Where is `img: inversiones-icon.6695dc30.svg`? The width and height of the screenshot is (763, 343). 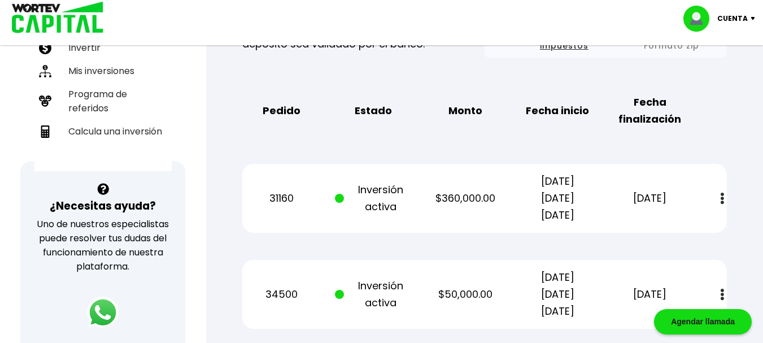
img: inversiones-icon.6695dc30.svg is located at coordinates (45, 71).